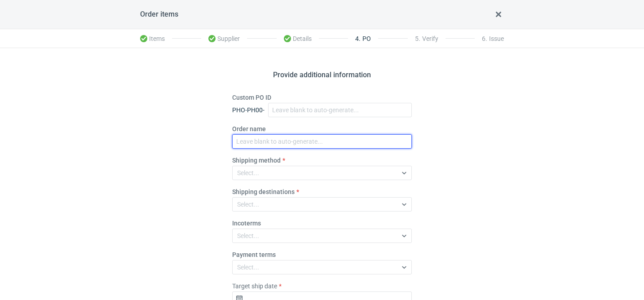 This screenshot has height=300, width=644. I want to click on label: Target ship date, so click(255, 286).